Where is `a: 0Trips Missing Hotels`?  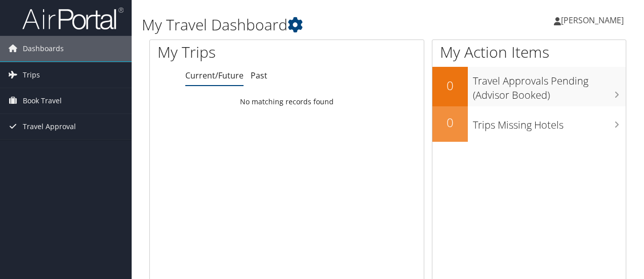
a: 0Trips Missing Hotels is located at coordinates (529, 124).